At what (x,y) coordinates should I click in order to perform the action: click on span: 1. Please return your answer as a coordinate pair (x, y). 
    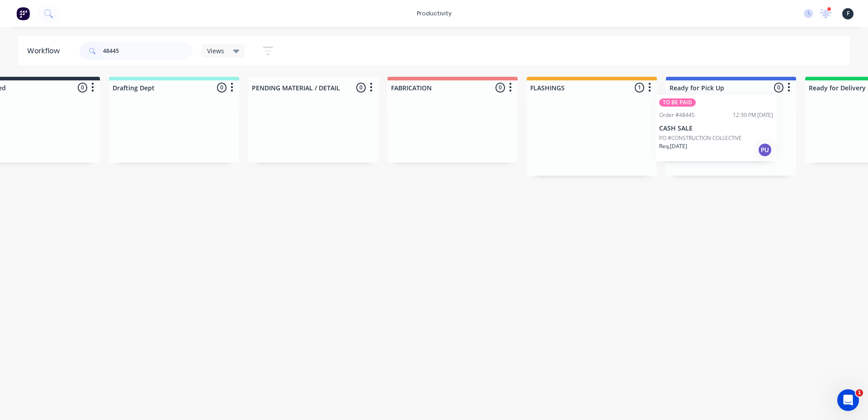
    Looking at the image, I should click on (859, 393).